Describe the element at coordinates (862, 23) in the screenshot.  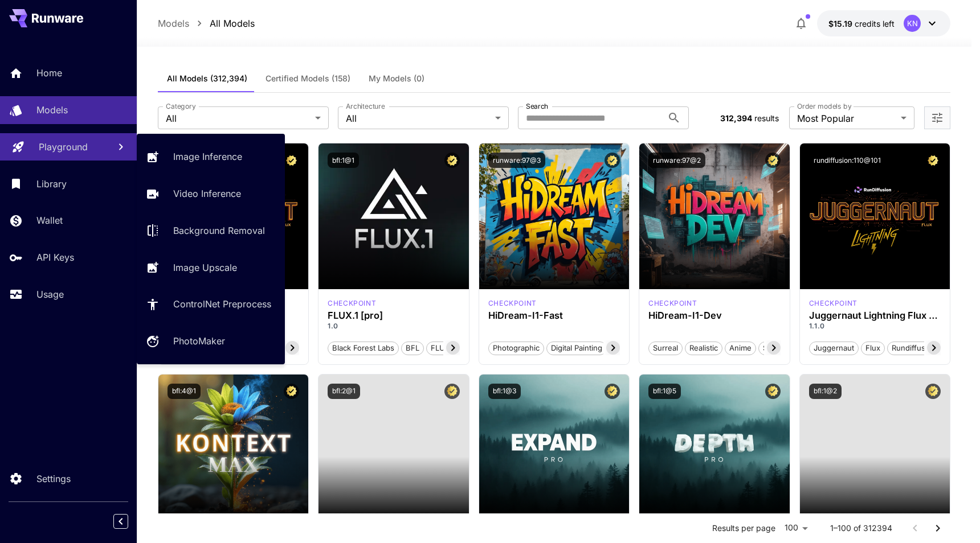
I see `div: $15.187` at that location.